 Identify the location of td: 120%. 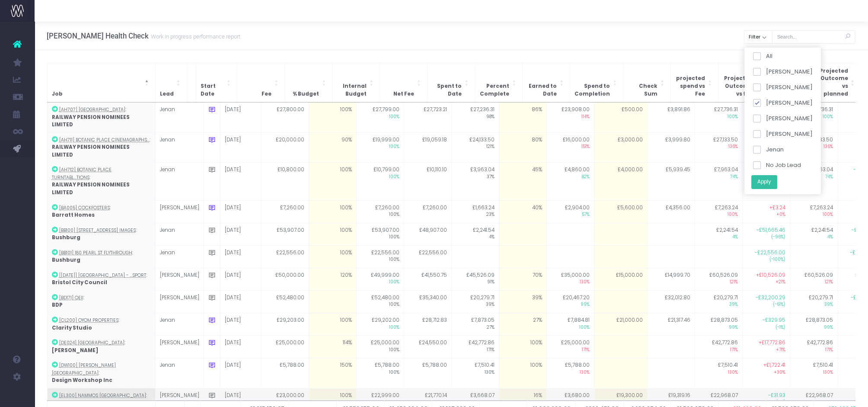
(332, 279).